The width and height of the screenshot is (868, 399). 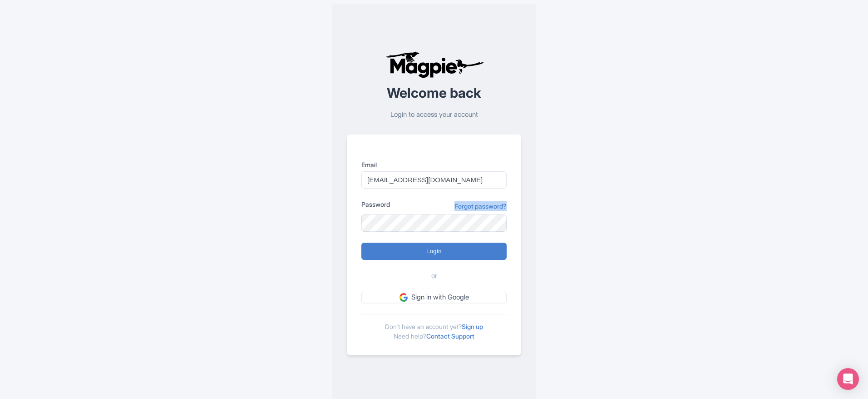 What do you see at coordinates (434, 327) in the screenshot?
I see `div: Don't have an account yet? Need help?` at bounding box center [434, 327].